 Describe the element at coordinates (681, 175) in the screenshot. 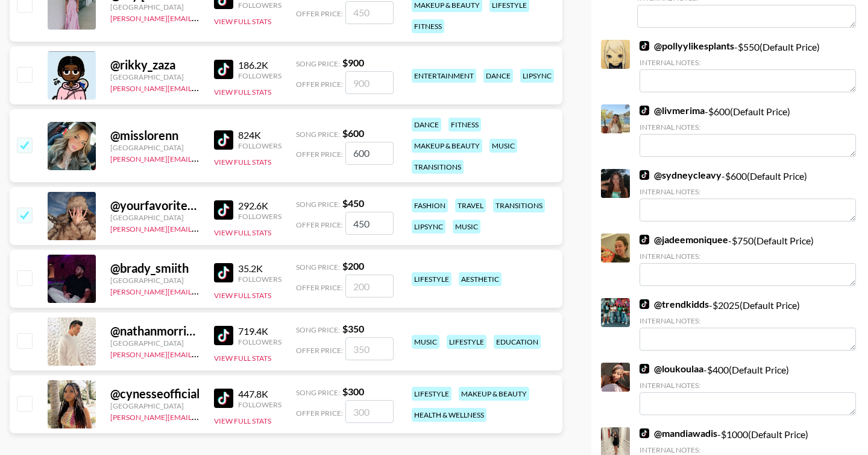

I see `a: @sydneycleavy` at that location.